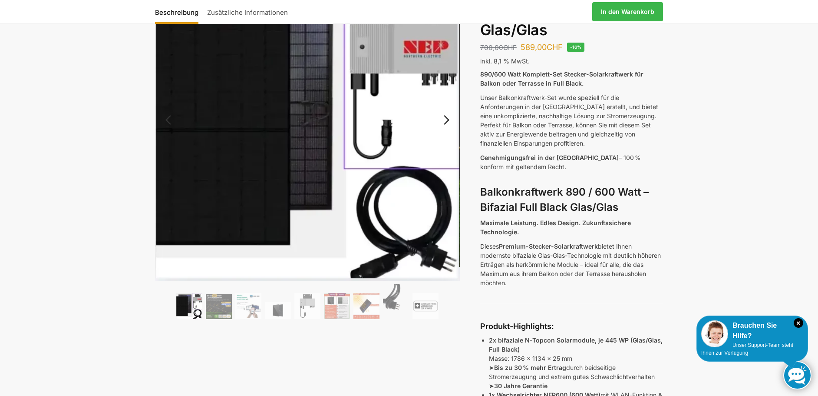 This screenshot has width=818, height=396. Describe the element at coordinates (499, 47) in the screenshot. I see `bdi: 700,00` at that location.